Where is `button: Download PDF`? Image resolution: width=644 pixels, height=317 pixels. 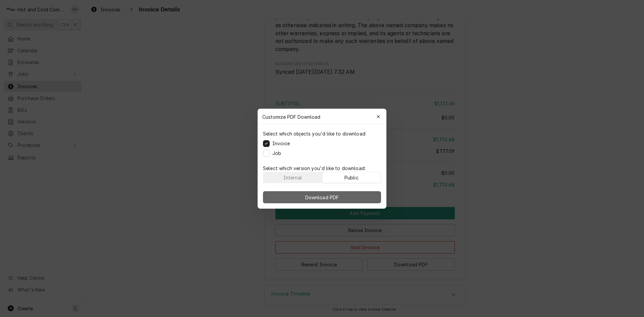
button: Download PDF is located at coordinates (322, 197).